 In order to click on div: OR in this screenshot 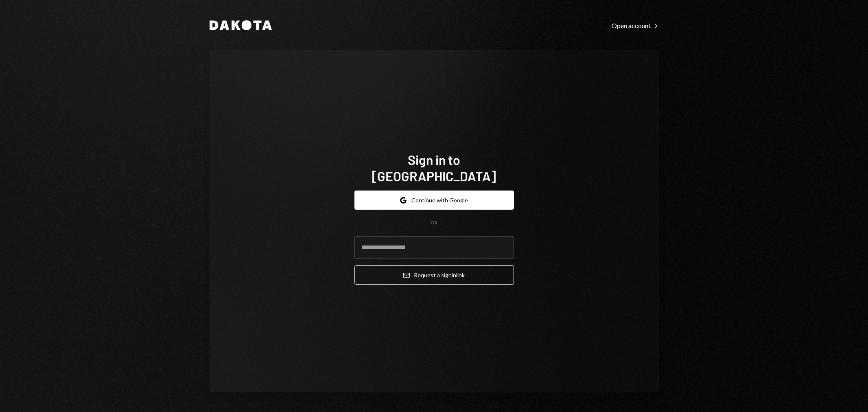, I will do `click(434, 222)`.